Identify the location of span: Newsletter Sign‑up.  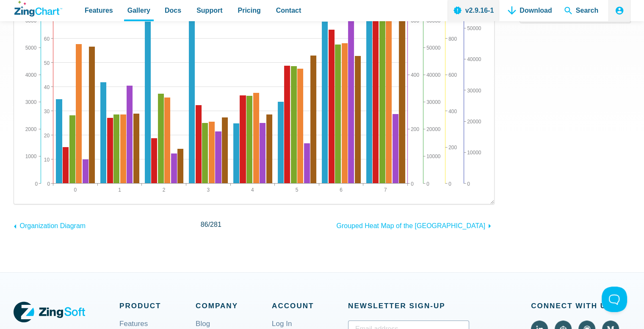
(409, 306).